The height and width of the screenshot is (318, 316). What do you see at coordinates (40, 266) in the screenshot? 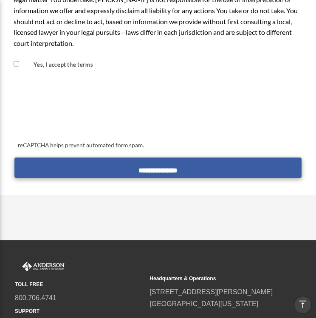
I see `img: Anderson Advisors Platinum Portal` at bounding box center [40, 266].